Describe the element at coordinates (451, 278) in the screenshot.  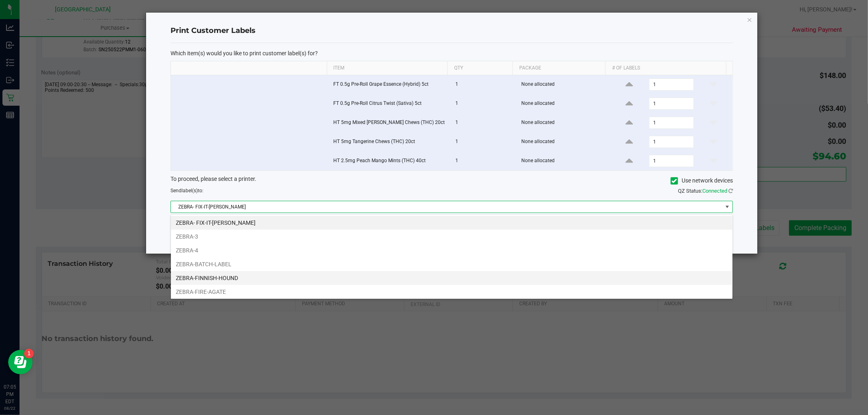
I see `li: ZEBRA-FINNISH-HOUND` at that location.